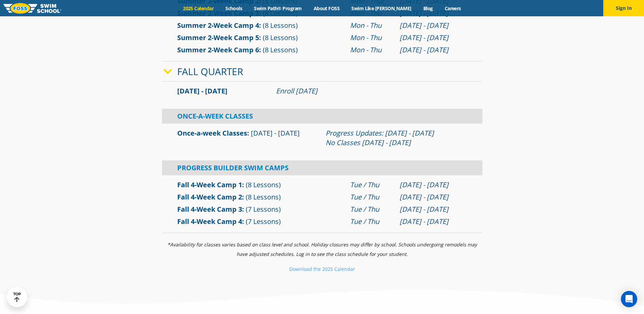 This screenshot has width=644, height=314. Describe the element at coordinates (198, 8) in the screenshot. I see `a: 2025 Calendar` at that location.